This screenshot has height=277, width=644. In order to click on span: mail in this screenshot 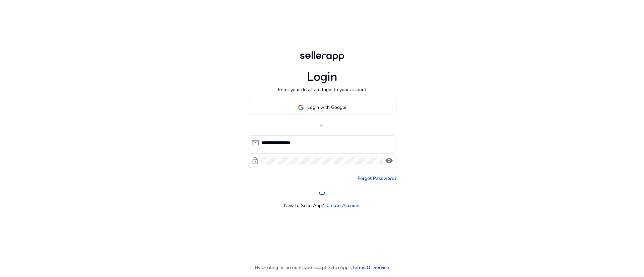, I will do `click(255, 143)`.